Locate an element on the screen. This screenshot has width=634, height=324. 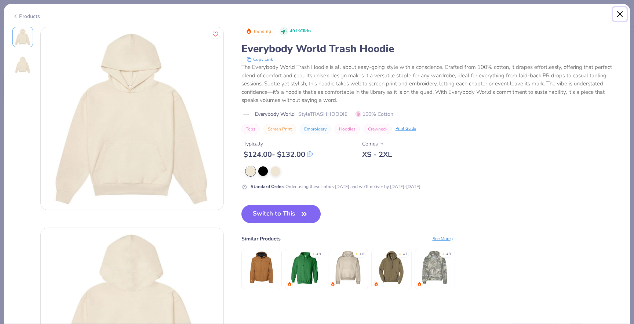
button: Hoodies is located at coordinates (347, 129).